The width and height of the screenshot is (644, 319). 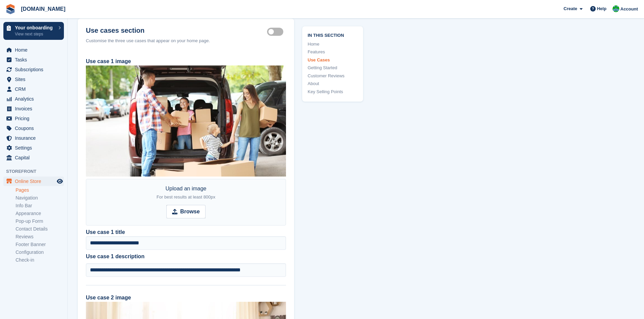 I want to click on span: Coupons, so click(x=35, y=129).